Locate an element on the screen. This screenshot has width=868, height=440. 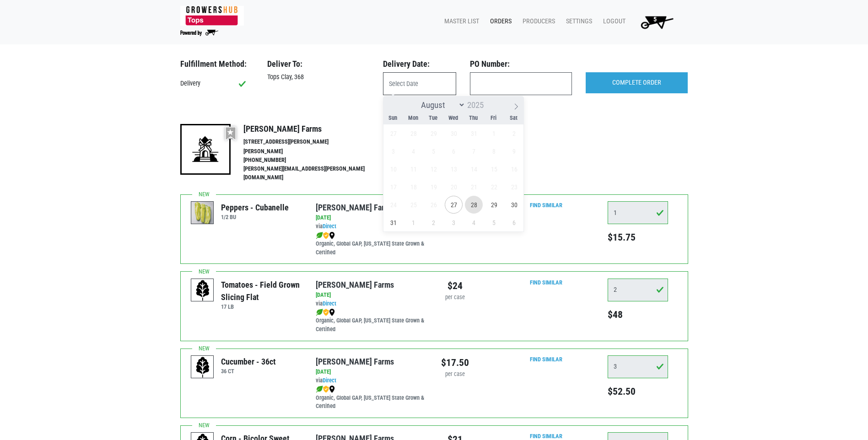
span: August 8, 2025 is located at coordinates (493, 151).